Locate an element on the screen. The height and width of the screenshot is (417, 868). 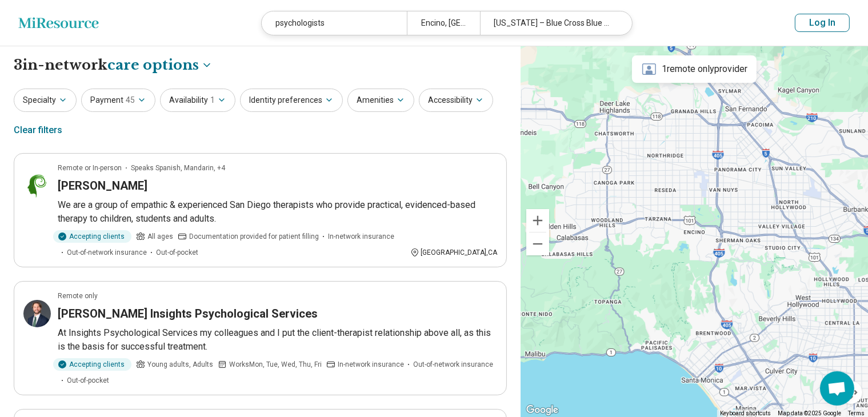
button: Zoom out is located at coordinates (538, 244).